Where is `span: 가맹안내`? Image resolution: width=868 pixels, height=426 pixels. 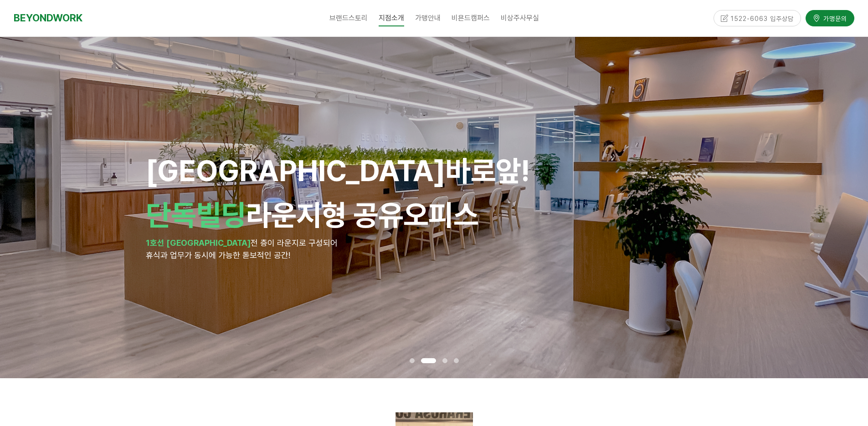
span: 가맹안내 is located at coordinates (428, 18).